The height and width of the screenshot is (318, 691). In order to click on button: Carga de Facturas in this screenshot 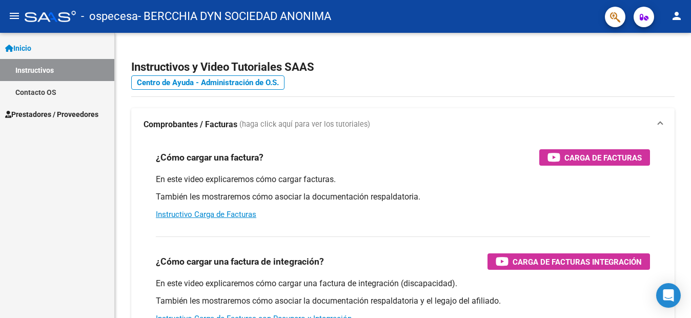, I will do `click(595, 157)`.